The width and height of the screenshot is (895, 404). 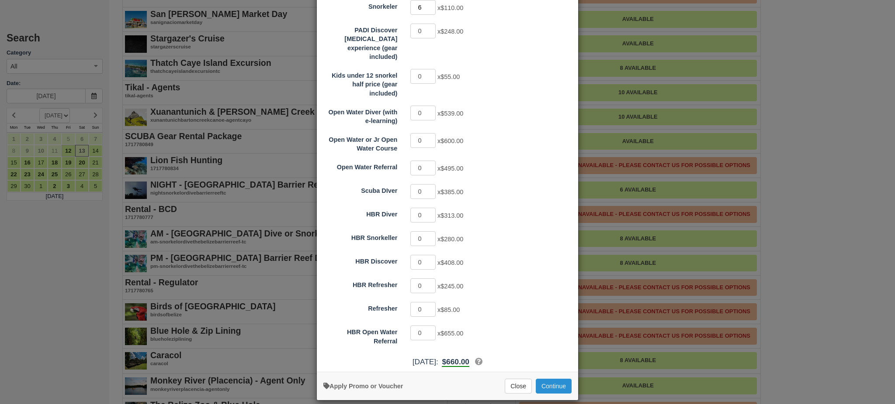 I want to click on input: Open Water or Jr Open Water Course, so click(x=423, y=141).